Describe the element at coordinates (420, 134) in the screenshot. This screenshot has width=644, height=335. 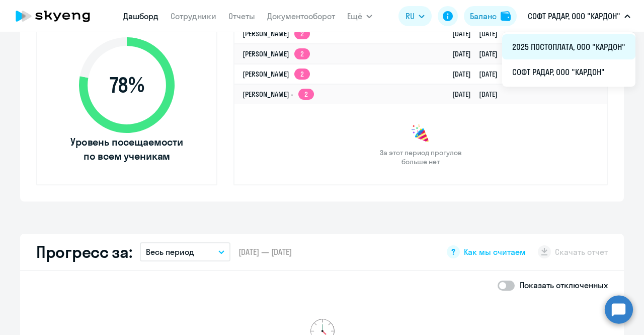
I see `img: congrats` at that location.